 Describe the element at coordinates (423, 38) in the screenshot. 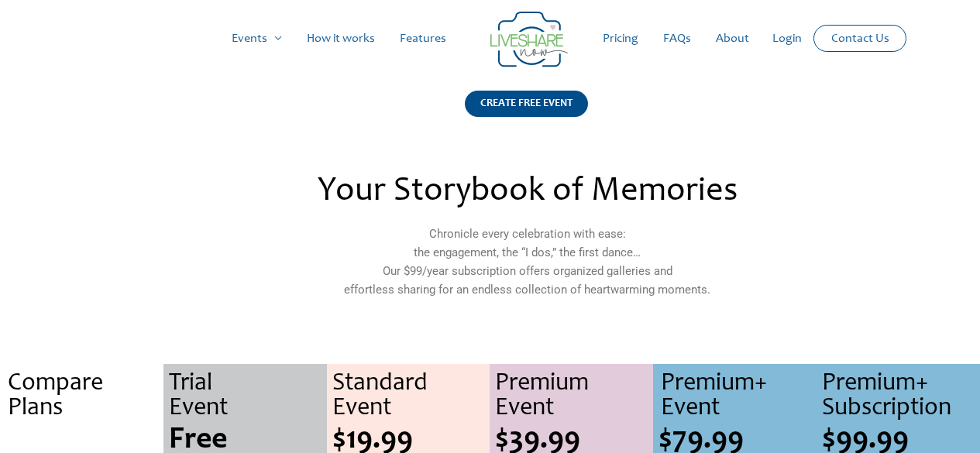

I see `a: Features` at that location.